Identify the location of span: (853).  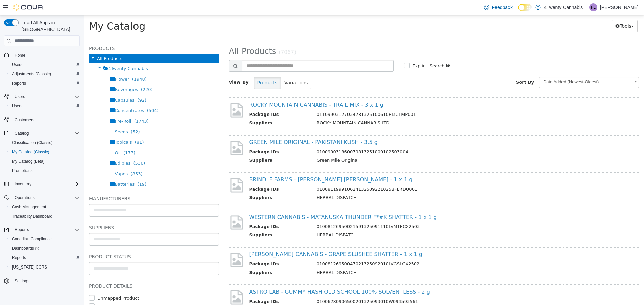
(53, 159).